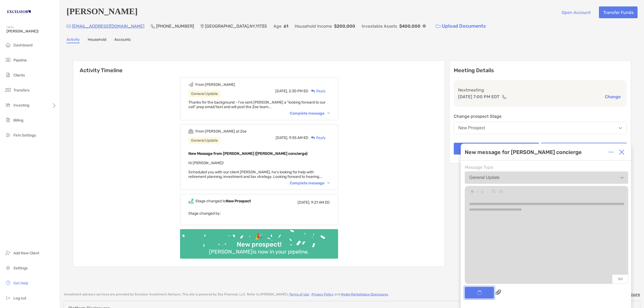  Describe the element at coordinates (8, 135) in the screenshot. I see `img: firm-settings icon` at that location.